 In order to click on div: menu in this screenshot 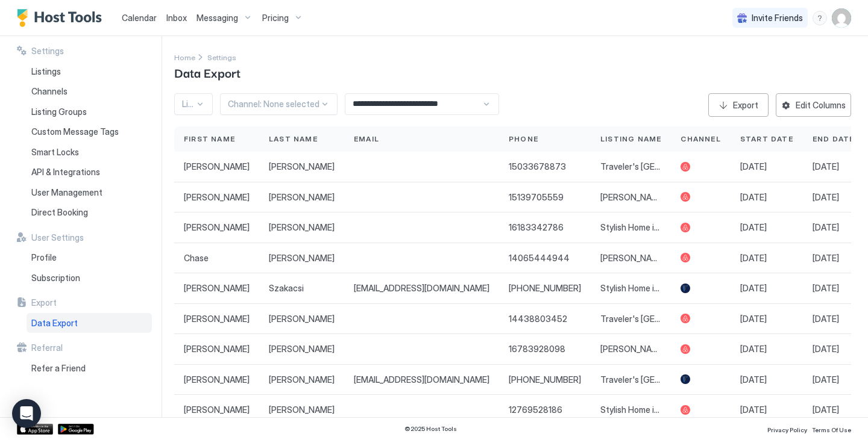, I will do `click(820, 18)`.